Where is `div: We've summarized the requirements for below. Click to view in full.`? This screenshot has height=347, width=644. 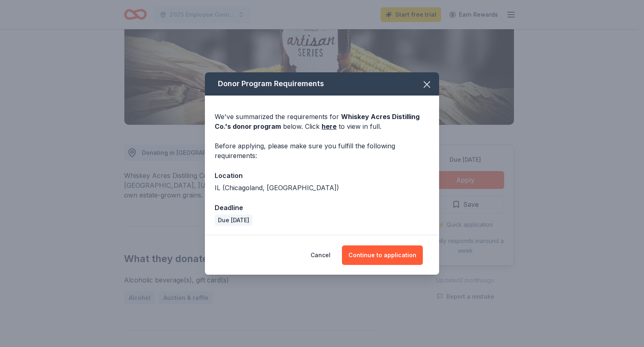 div: We've summarized the requirements for below. Click to view in full. is located at coordinates (322, 121).